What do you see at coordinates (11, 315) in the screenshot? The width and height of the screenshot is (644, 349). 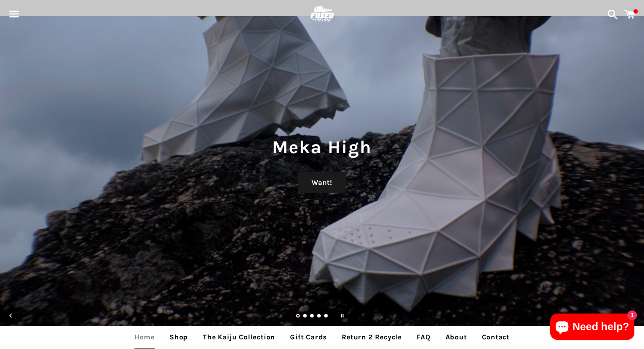 I see `button: Previous slide` at bounding box center [11, 315].